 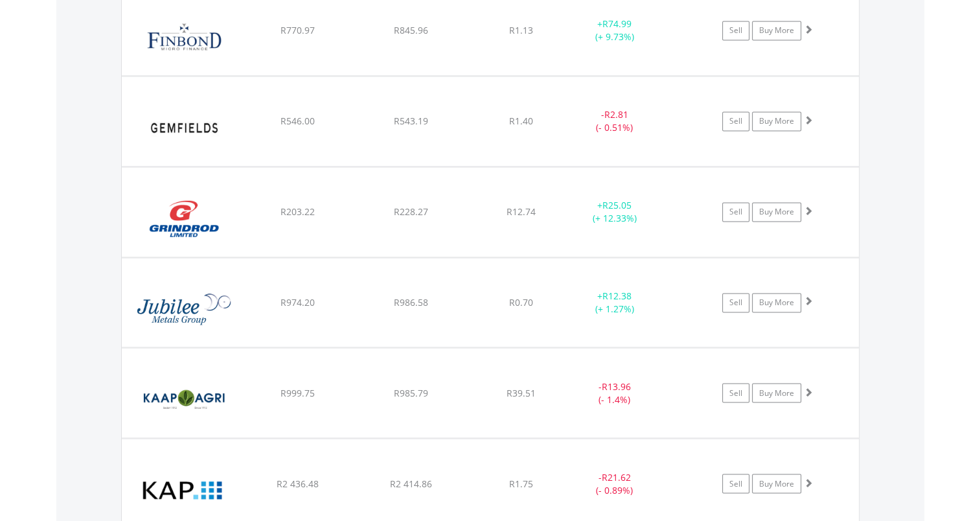 What do you see at coordinates (617, 205) in the screenshot?
I see `span: R25.05` at bounding box center [617, 205].